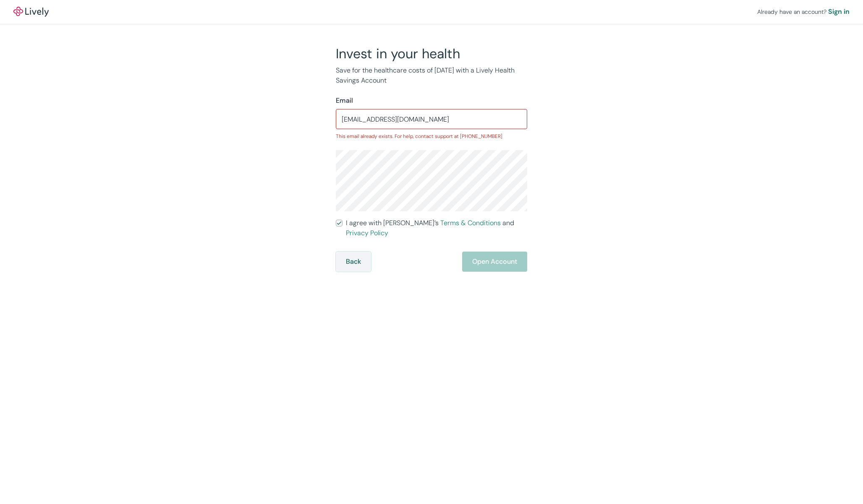  What do you see at coordinates (31, 11) in the screenshot?
I see `a: LivelyLively` at bounding box center [31, 11].